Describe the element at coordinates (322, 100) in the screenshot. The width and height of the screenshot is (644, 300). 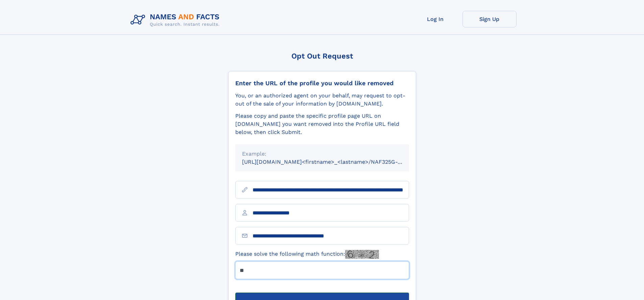
I see `div: You, or an authorized agent on your behalf, may request to opt-out of the sale of your informatio...` at that location.